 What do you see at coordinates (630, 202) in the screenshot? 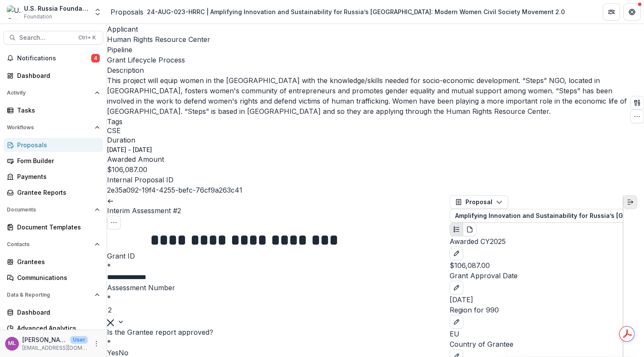
I see `button: Expand right` at bounding box center [630, 202].